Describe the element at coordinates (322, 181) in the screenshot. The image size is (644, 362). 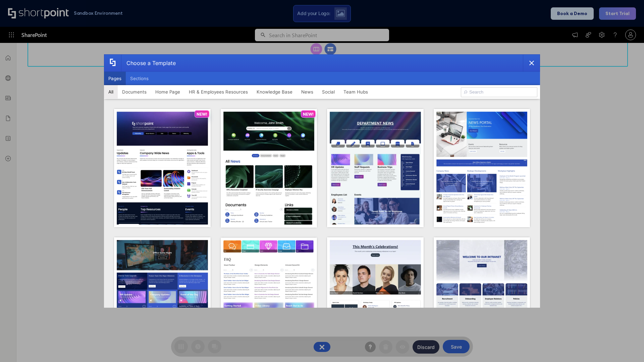
I see `div: template selector` at that location.